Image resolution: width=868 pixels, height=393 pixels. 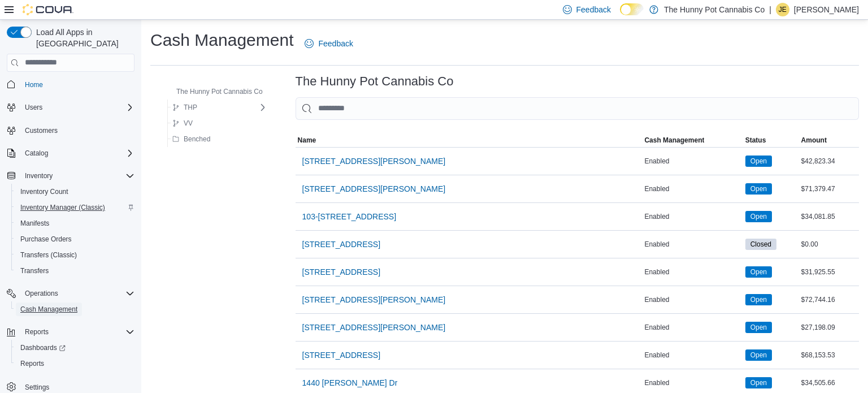 What do you see at coordinates (214, 92) in the screenshot?
I see `button: The Hunny Pot Cannabis Co` at bounding box center [214, 92].